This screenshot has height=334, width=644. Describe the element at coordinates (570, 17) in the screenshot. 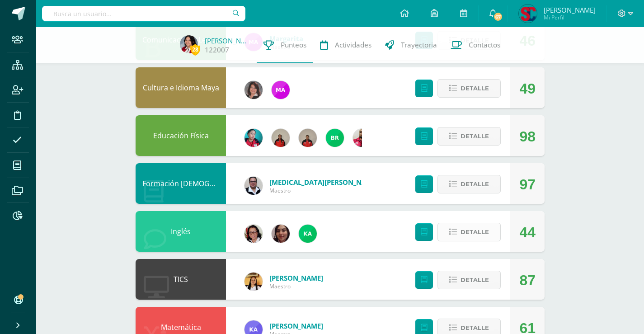

I see `span: Mi Perfil` at that location.